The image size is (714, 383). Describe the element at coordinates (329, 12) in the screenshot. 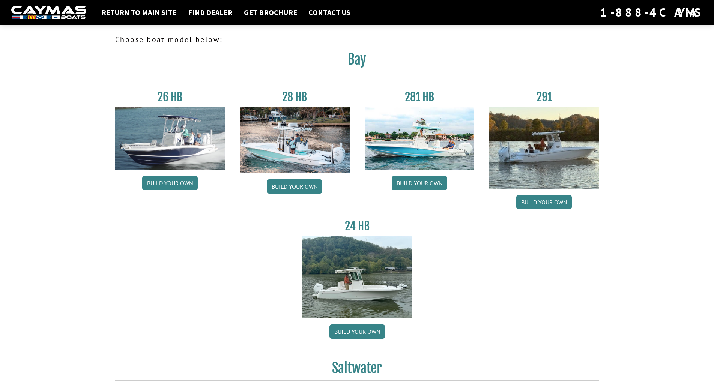

I see `a: Contact Us` at that location.